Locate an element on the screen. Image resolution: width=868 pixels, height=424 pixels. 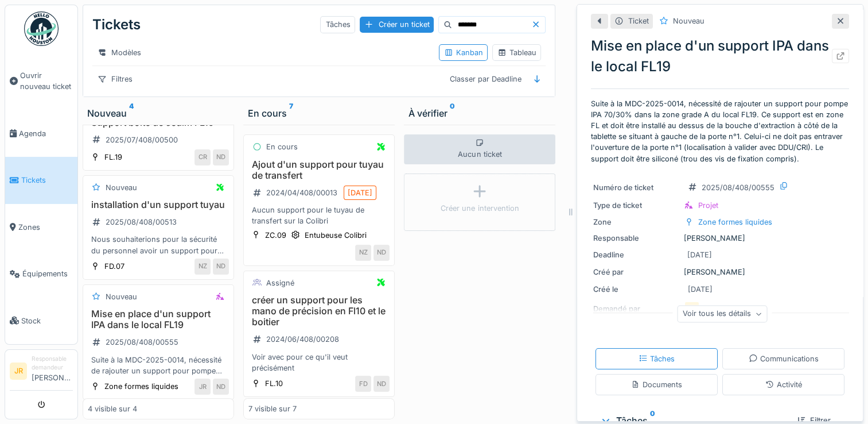
div: Nous souhaiterions pour la sécurité du personnel avoir un support pour le tuyau d'eau chaude en l... is located at coordinates (158, 245).